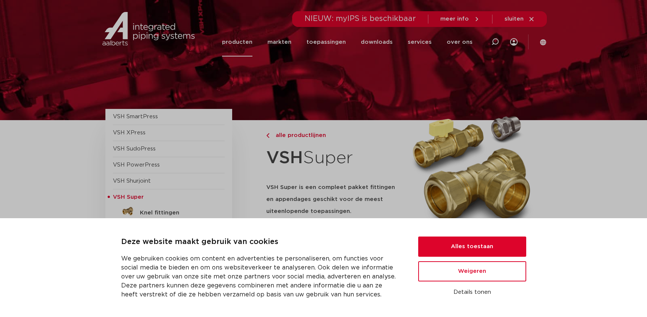 Image resolution: width=647 pixels, height=317 pixels. Describe the element at coordinates (347, 42) in the screenshot. I see `nav: Menu` at that location.